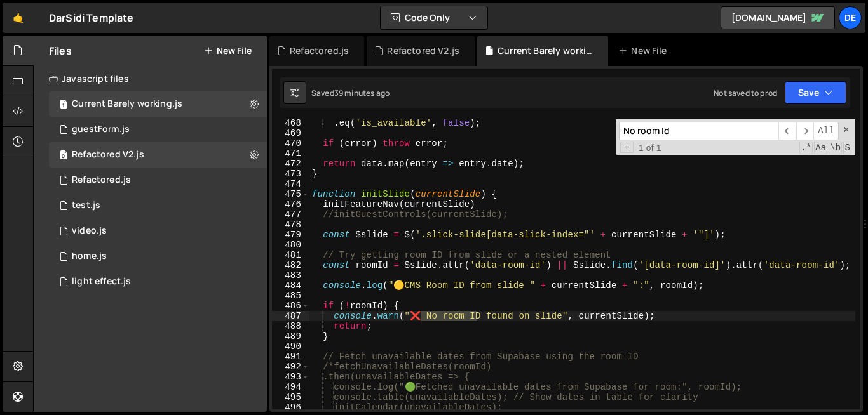 Image resolution: width=868 pixels, height=415 pixels. Describe the element at coordinates (850, 18) in the screenshot. I see `div: De` at that location.